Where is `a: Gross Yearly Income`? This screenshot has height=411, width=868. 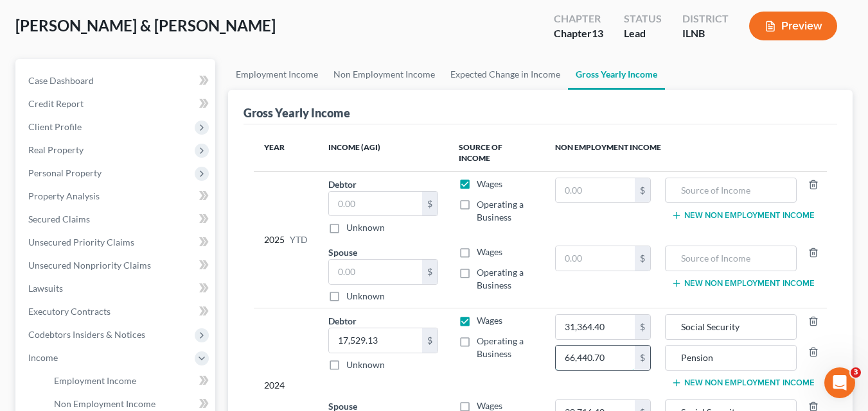
a: Gross Yearly Income is located at coordinates (616, 74).